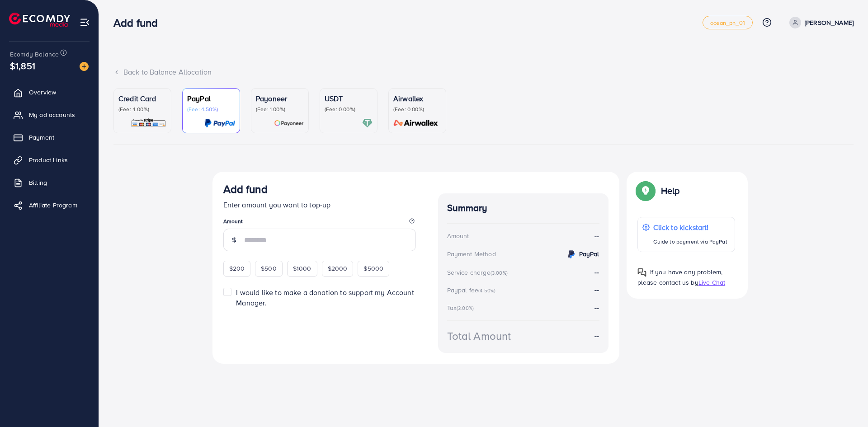  Describe the element at coordinates (479, 336) in the screenshot. I see `div: Total Amount` at that location.